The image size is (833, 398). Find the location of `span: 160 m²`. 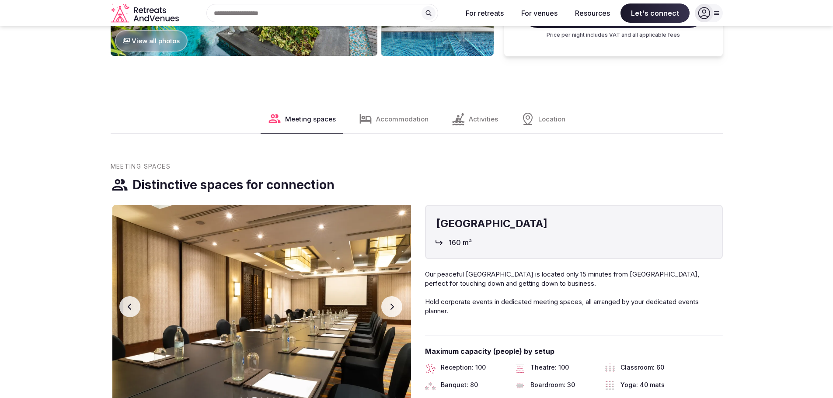

span: 160 m² is located at coordinates (460, 243).